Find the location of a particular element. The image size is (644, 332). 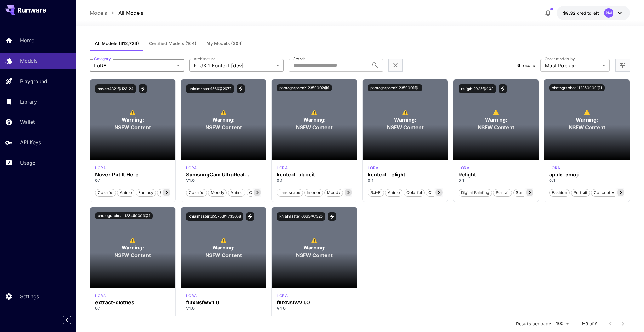

div: kontext-placeit is located at coordinates (314, 175).